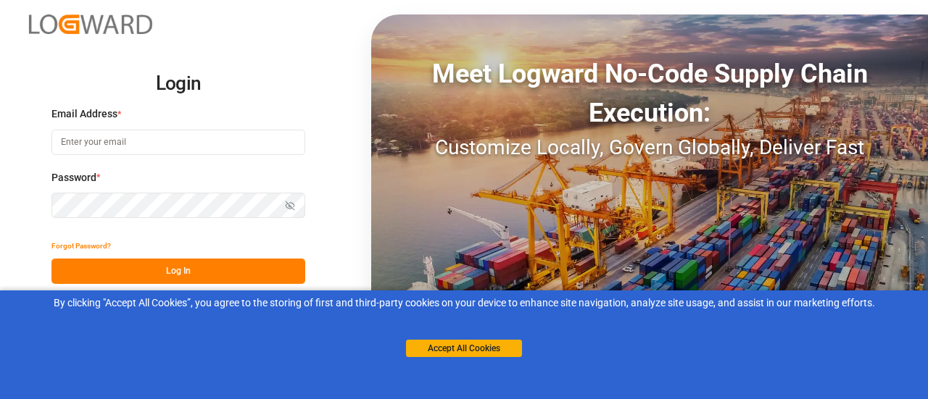 The image size is (928, 399). What do you see at coordinates (81, 246) in the screenshot?
I see `button: Forgot Password?` at bounding box center [81, 246].